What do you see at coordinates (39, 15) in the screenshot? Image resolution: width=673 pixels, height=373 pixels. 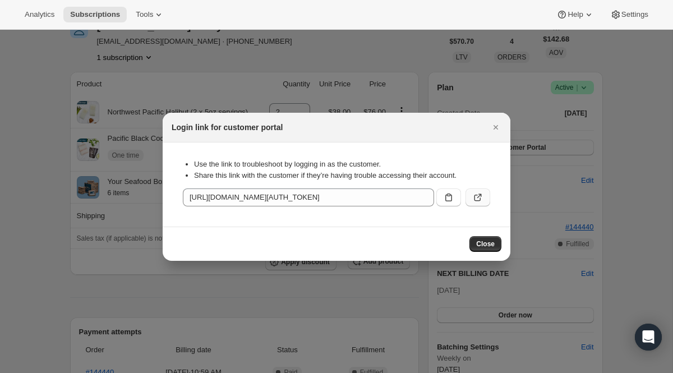 I see `span: Analytics` at bounding box center [39, 15].